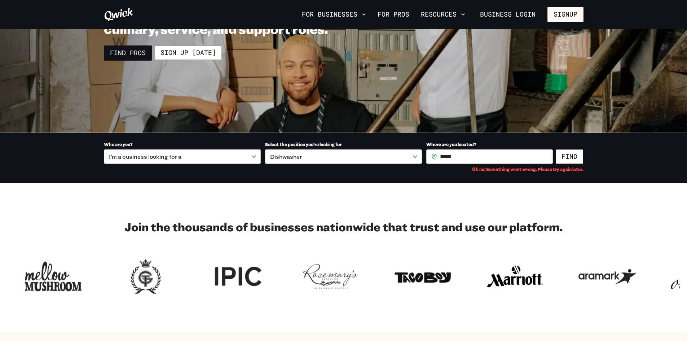 This screenshot has width=687, height=341. Describe the element at coordinates (238, 276) in the screenshot. I see `img: Logo for IPIC` at that location.